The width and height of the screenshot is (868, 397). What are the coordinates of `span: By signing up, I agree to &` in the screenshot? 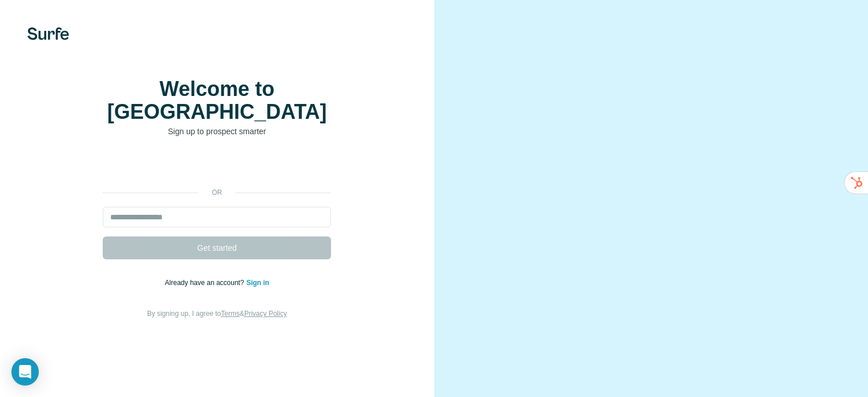 It's located at (217, 314).